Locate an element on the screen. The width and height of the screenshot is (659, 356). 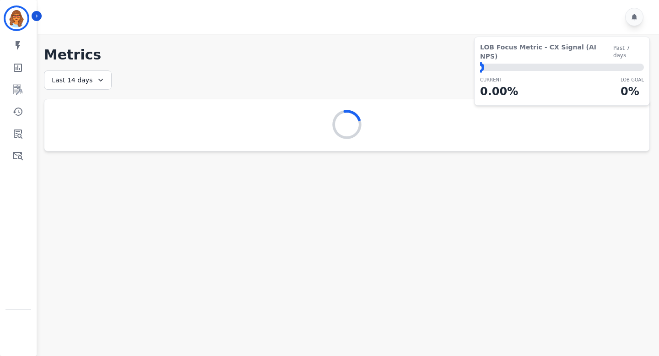
span: LOB Focus Metric - CX Signal (AI NPS) is located at coordinates (546, 52).